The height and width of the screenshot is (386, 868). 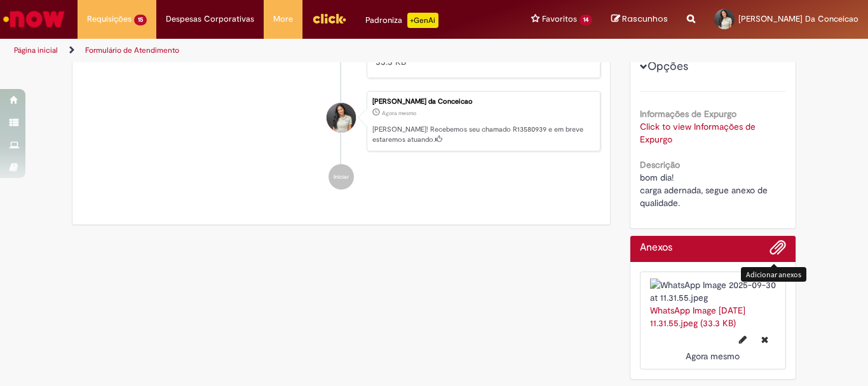 I want to click on ul: Trilhas de página, so click(x=290, y=50).